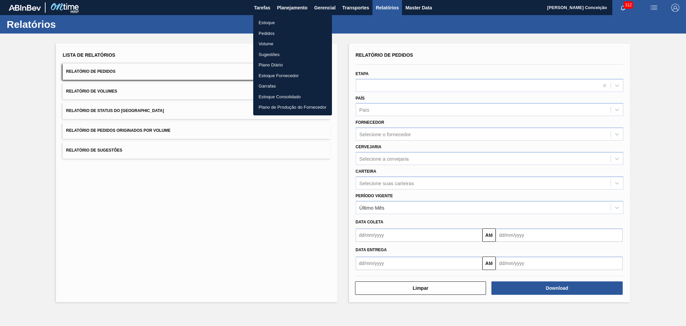 This screenshot has height=326, width=686. I want to click on a: Sugestões, so click(292, 55).